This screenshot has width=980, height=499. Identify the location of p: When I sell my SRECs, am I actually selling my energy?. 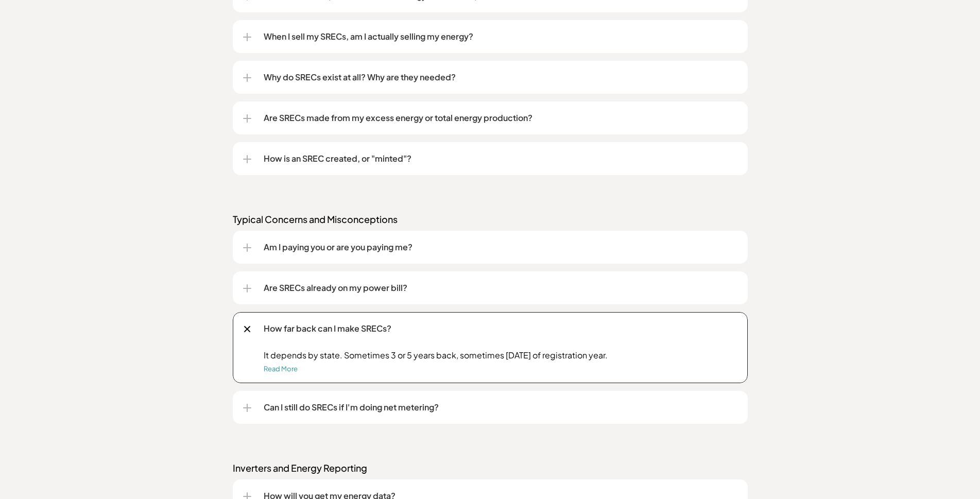
(500, 37).